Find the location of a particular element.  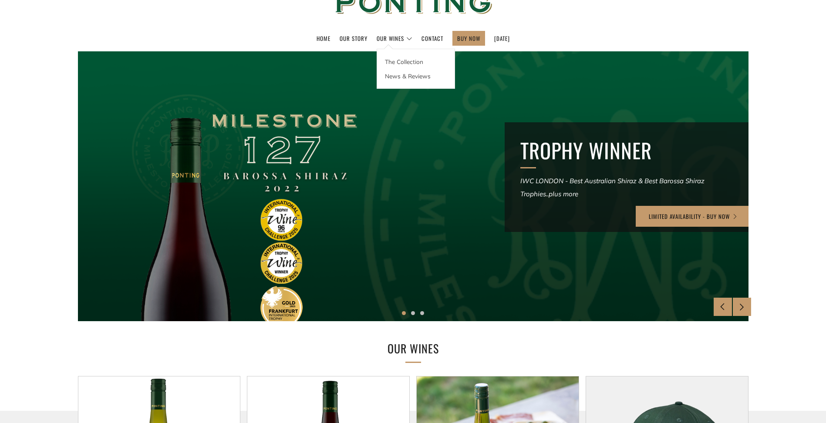

button: 3 is located at coordinates (422, 313).